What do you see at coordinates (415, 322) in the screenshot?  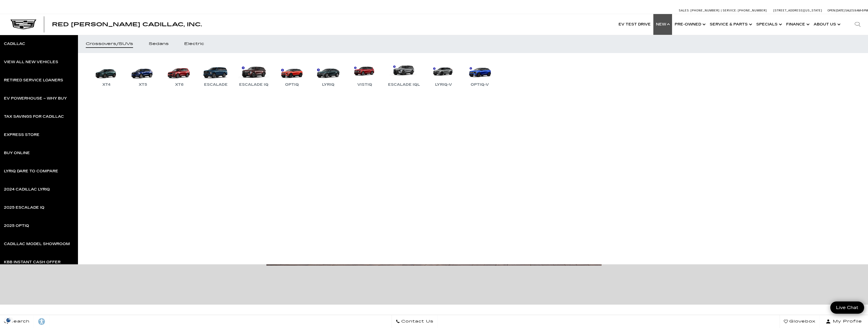 I see `a: Contact Us` at bounding box center [415, 322].